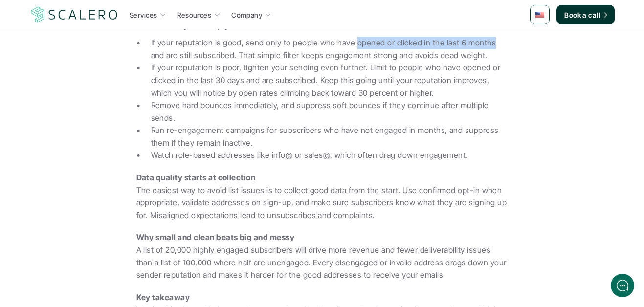 This screenshot has height=307, width=644. Describe the element at coordinates (330, 49) in the screenshot. I see `p: If your reputation is good, send only to people who have opened or clicked in the last 6 months a...` at that location.